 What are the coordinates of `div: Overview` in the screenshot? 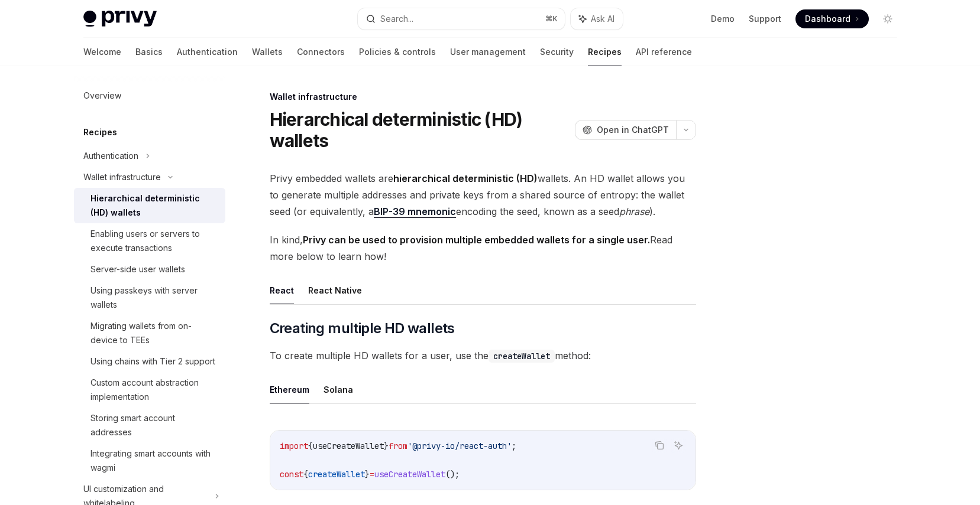 It's located at (102, 96).